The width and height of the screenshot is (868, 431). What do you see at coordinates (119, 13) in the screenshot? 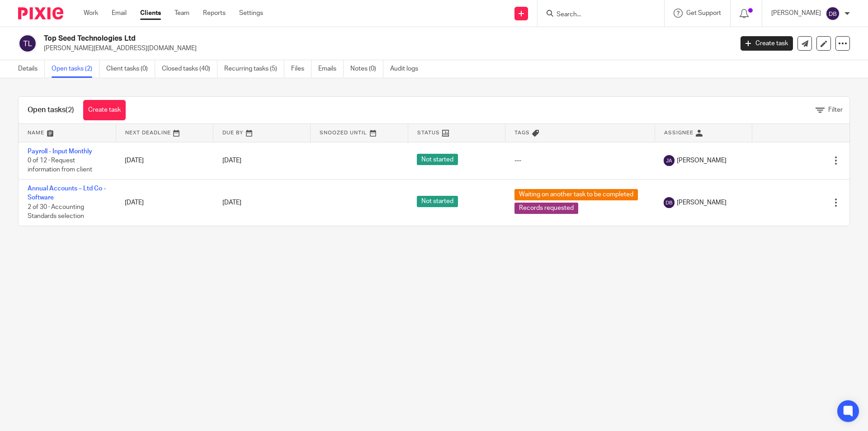
I see `a: Email` at bounding box center [119, 13].